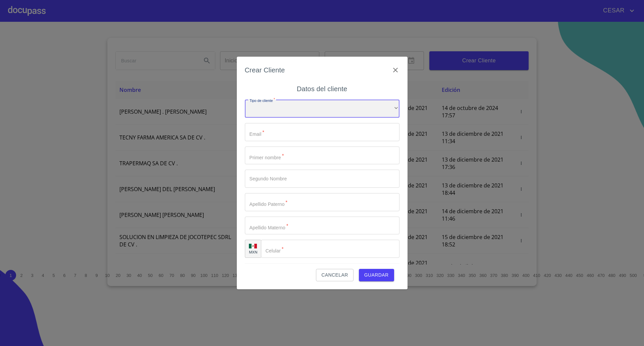 Image resolution: width=644 pixels, height=346 pixels. What do you see at coordinates (253, 247) in the screenshot?
I see `img: R93DlvwvvjP9fbrDwZeCRYBHk45OWMq+AAOlFVsxT89f82nwPLnD58IP7+ANJEaWYhP0Tx8kkA0WlQMPQsAAgwAOmBj20AXj6...` at bounding box center [253, 247].